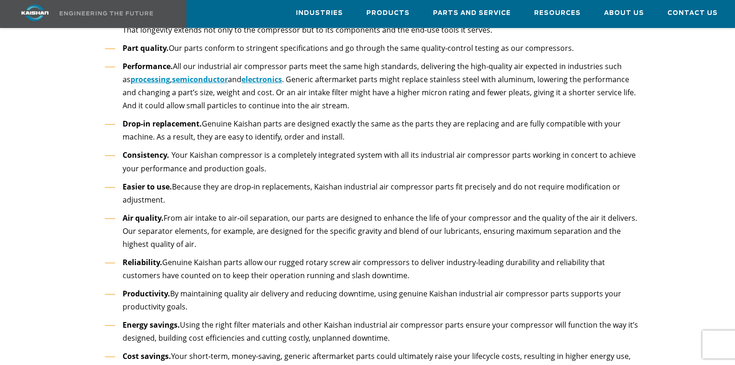 This screenshot has width=735, height=365. Describe the element at coordinates (148, 66) in the screenshot. I see `strong: Performance.` at that location.